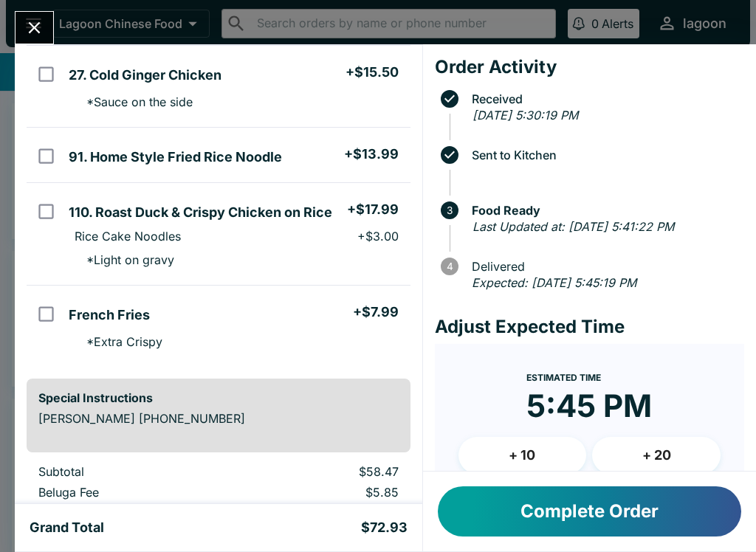 The width and height of the screenshot is (756, 552). I want to click on h4: Adjust Expected Time, so click(589, 327).